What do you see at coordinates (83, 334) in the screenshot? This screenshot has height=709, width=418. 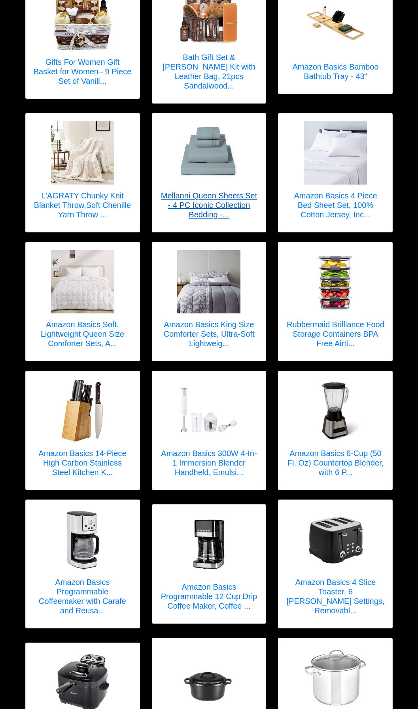 I see `h5: Amazon Basics Soft, Lightweight Queen Size Comforter Sets, A...` at bounding box center [83, 334].